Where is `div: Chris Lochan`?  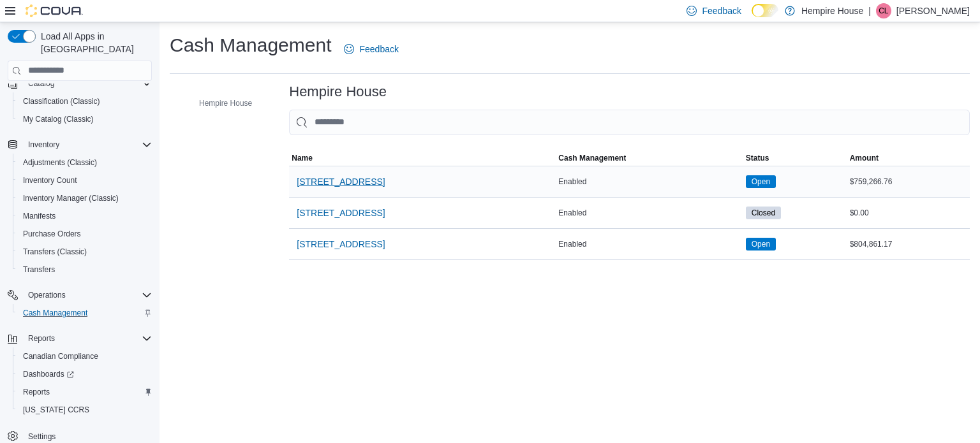
div: Chris Lochan is located at coordinates (884, 11).